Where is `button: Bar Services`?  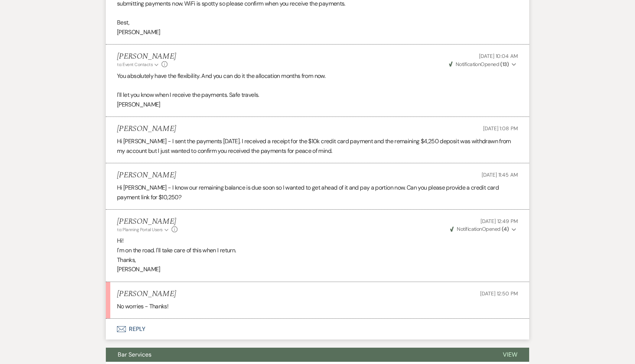
button: Bar Services is located at coordinates (298, 355).